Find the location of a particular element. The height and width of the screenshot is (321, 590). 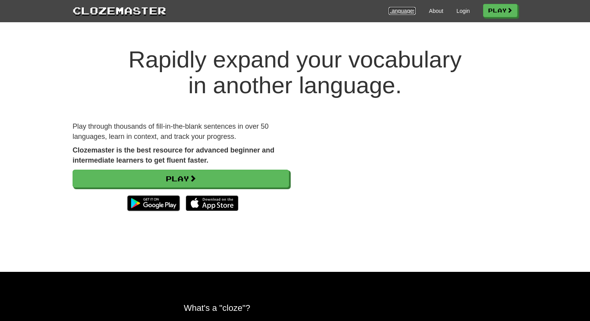

a: Clozemaster is located at coordinates (119, 10).